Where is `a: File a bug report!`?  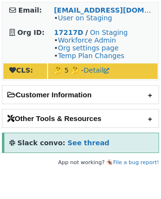
a: File a bug report! is located at coordinates (136, 162).